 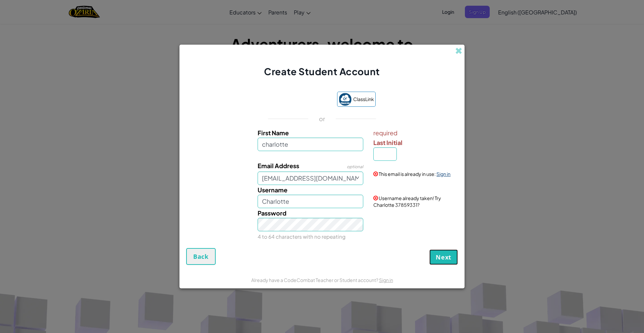 I want to click on span: Password, so click(x=272, y=213).